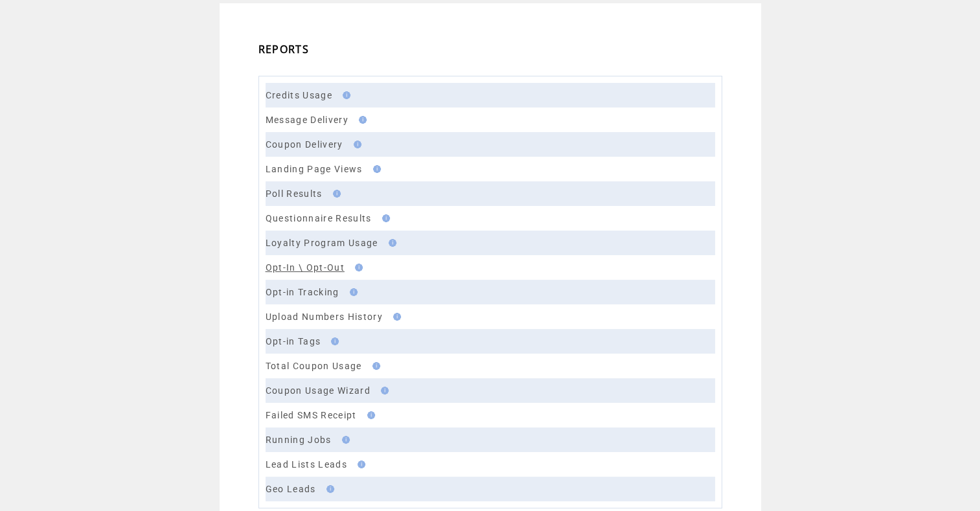 The image size is (980, 511). What do you see at coordinates (322, 243) in the screenshot?
I see `a: Loyalty Program Usage` at bounding box center [322, 243].